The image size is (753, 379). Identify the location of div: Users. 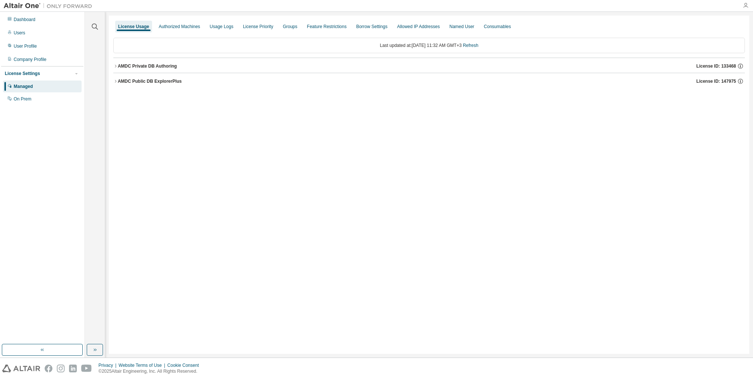
(19, 33).